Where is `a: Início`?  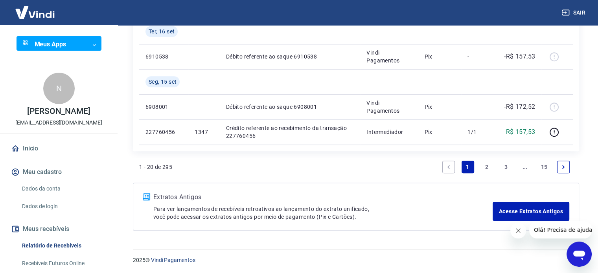 a: Início is located at coordinates (59, 149).